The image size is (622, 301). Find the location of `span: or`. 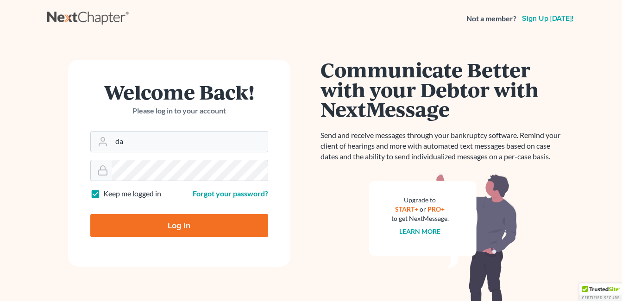

span: or is located at coordinates (423, 209).